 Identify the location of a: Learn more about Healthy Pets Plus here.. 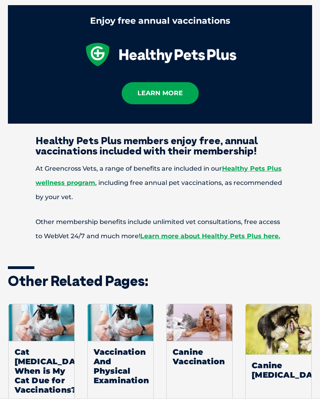
(210, 236).